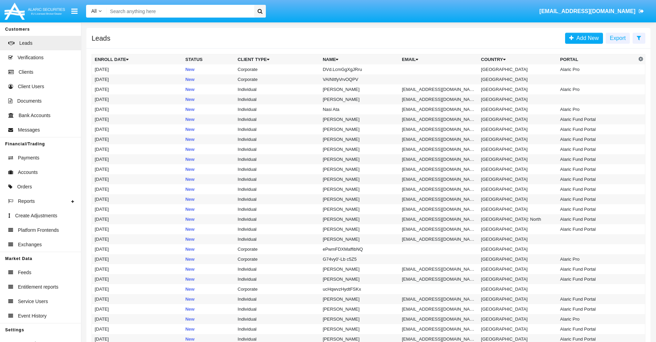 The height and width of the screenshot is (342, 656). Describe the element at coordinates (31, 86) in the screenshot. I see `span: Client Users` at that location.